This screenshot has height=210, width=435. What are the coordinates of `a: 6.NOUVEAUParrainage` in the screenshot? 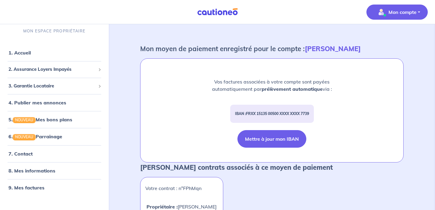 It's located at (35, 136).